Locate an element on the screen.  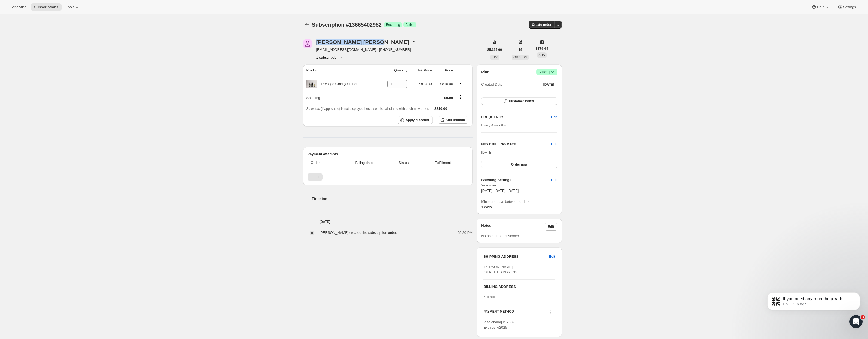
h3: BILLING ADDRESS is located at coordinates (519, 287).